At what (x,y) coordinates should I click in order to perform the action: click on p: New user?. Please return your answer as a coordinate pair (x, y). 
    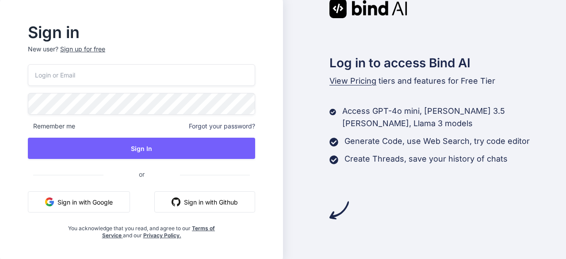
    Looking at the image, I should click on (141, 54).